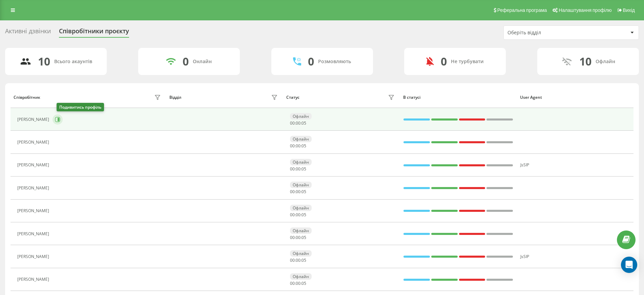 The width and height of the screenshot is (644, 295). Describe the element at coordinates (629, 10) in the screenshot. I see `span: Вихід` at that location.